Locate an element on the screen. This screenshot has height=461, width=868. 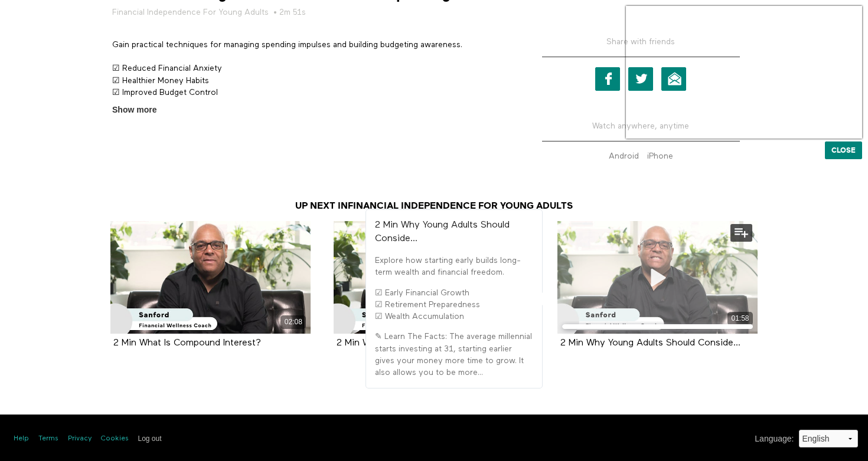
a: 2 Min Why Young Adults Should Conside... 01:58 is located at coordinates (657, 278).